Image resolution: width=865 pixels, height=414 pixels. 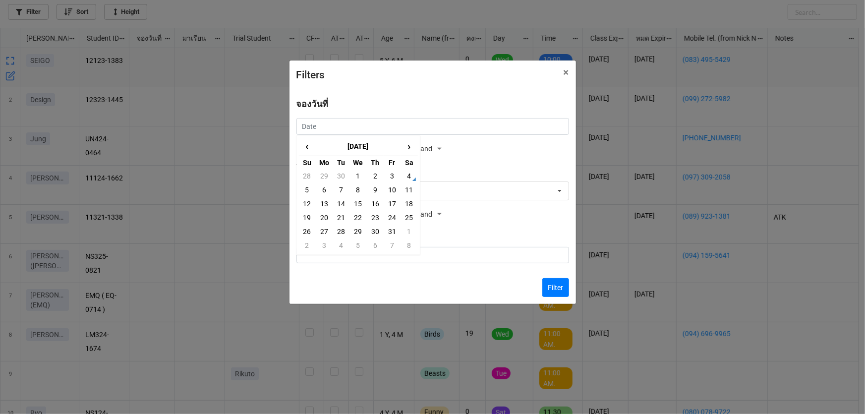 What do you see at coordinates (341, 204) in the screenshot?
I see `td: 14` at bounding box center [341, 204].